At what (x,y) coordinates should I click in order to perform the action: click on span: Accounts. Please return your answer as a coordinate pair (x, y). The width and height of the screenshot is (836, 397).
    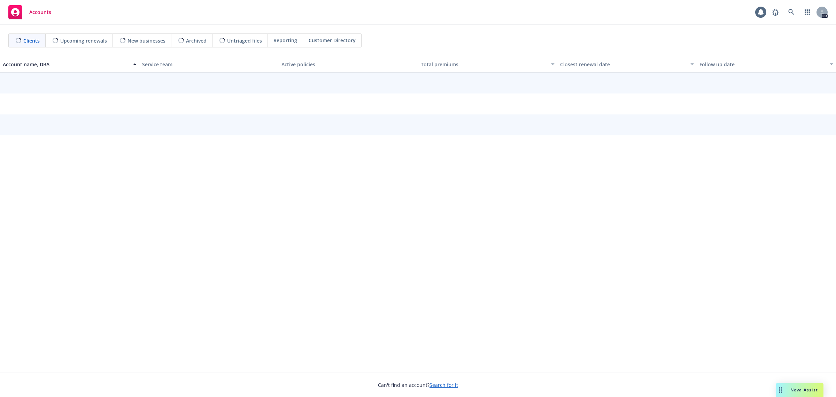
    Looking at the image, I should click on (40, 12).